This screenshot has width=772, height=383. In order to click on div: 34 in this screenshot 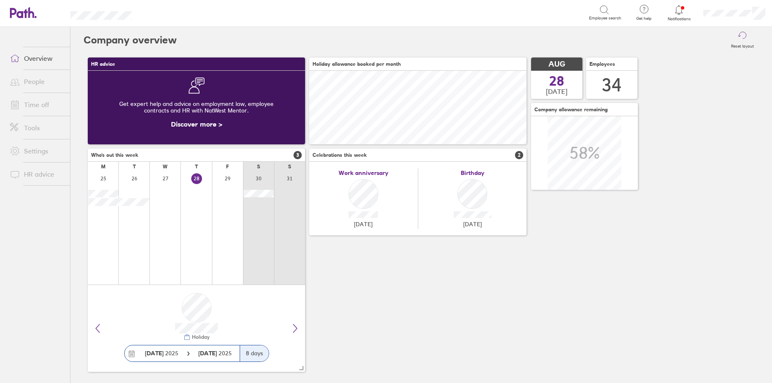, I will do `click(612, 85)`.